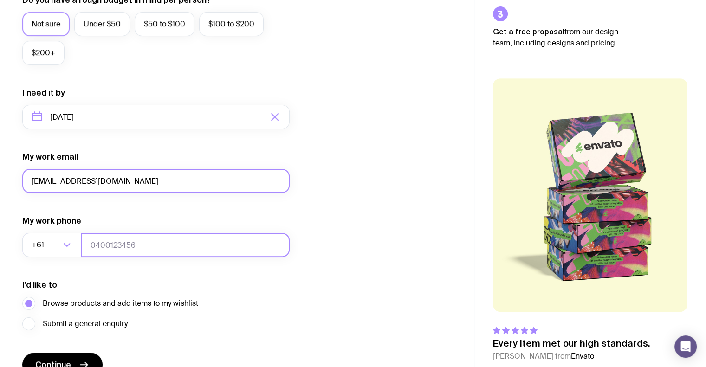 The height and width of the screenshot is (367, 706). I want to click on span: Envato, so click(582, 356).